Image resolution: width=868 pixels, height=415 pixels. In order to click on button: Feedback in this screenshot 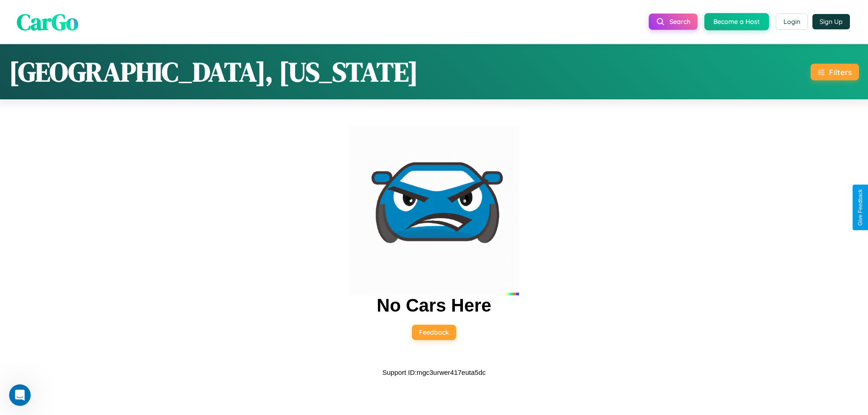, I will do `click(434, 333)`.